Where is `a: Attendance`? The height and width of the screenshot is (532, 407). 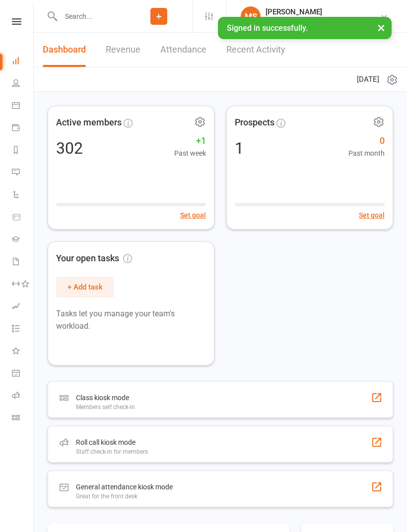
a: Attendance is located at coordinates (183, 49).